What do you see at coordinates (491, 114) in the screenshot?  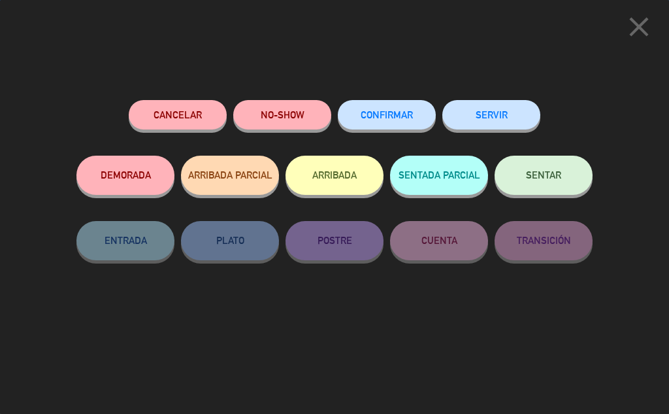 I see `button: SERVIR` at bounding box center [491, 114].